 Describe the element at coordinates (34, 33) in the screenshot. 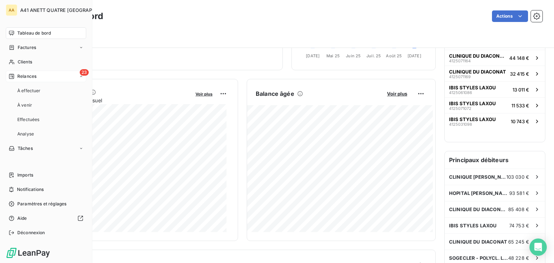

I see `span: Tableau de bord` at that location.